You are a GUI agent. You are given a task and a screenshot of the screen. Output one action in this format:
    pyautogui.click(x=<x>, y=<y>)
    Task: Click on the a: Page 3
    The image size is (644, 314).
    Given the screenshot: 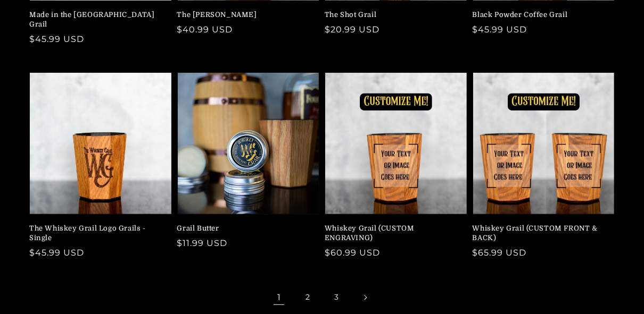 What is the action you would take?
    pyautogui.click(x=336, y=298)
    